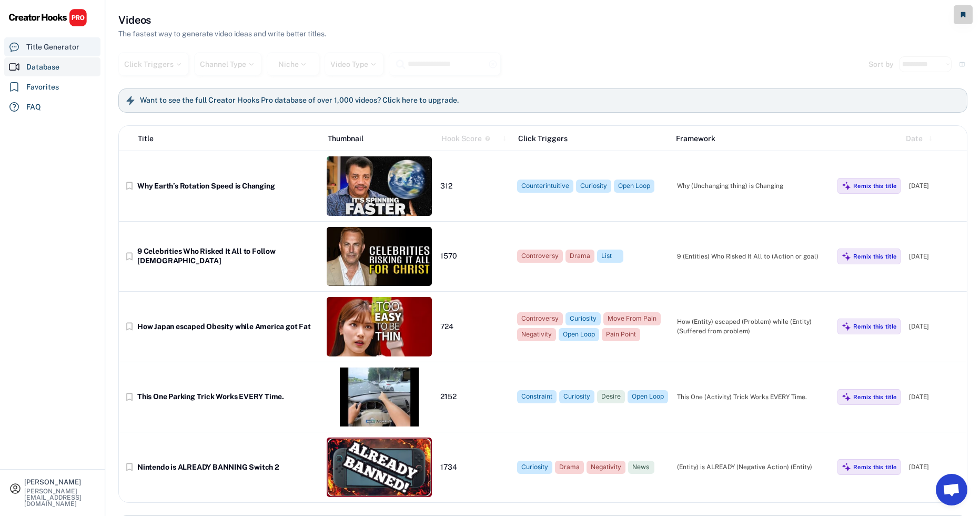  I want to click on div: Hook Score, so click(462, 139).